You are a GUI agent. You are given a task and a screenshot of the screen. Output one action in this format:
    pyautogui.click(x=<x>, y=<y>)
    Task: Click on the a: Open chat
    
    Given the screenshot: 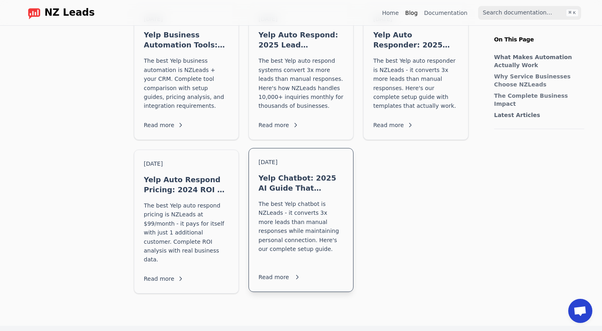 What is the action you would take?
    pyautogui.click(x=581, y=311)
    